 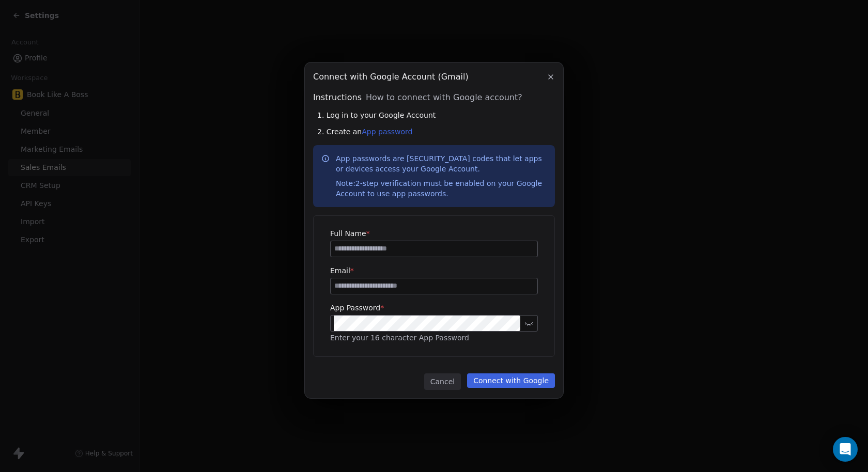 What do you see at coordinates (388, 131) in the screenshot?
I see `a: App password` at bounding box center [388, 131].